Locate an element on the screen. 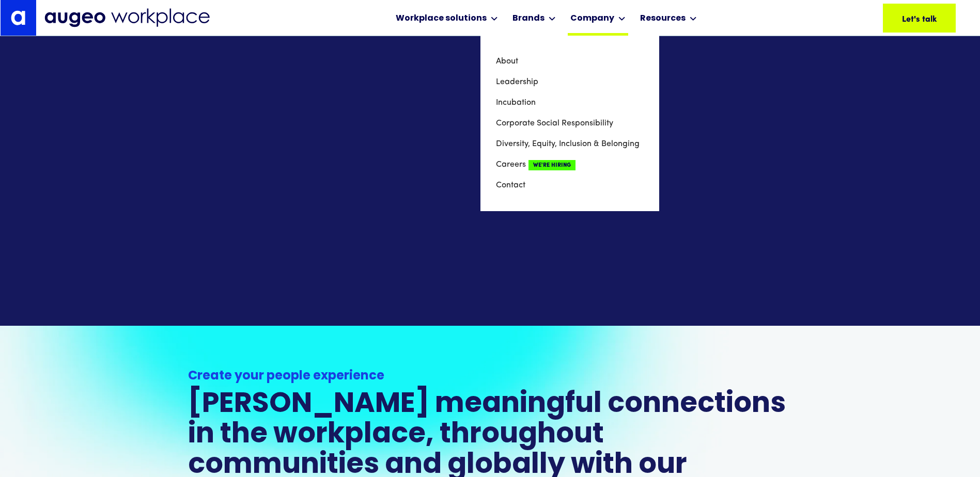  div: Resources is located at coordinates (663, 18).